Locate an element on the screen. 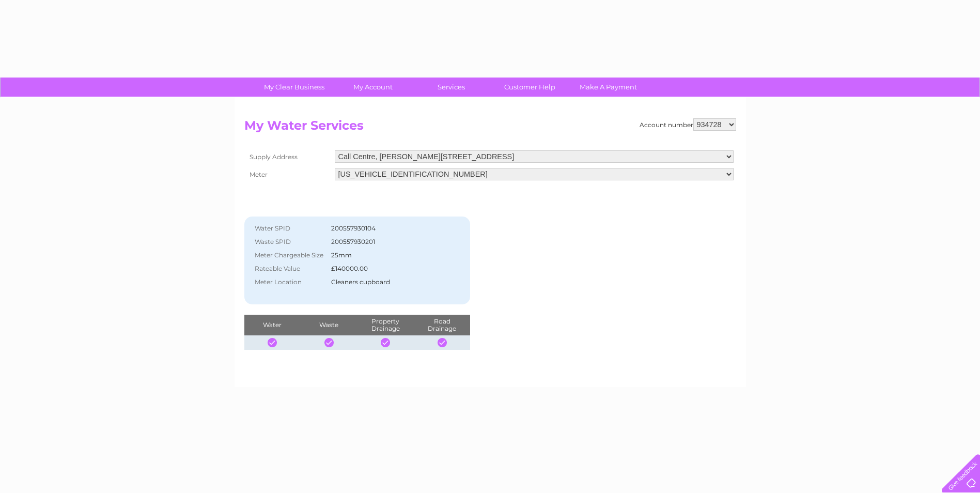 The image size is (980, 493). td: 200557930104 is located at coordinates (388, 228).